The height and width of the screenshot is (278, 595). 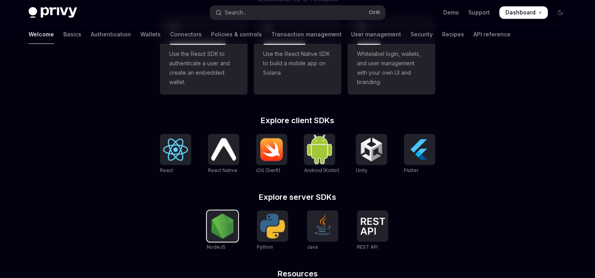 What do you see at coordinates (411, 170) in the screenshot?
I see `span: Flutter` at bounding box center [411, 170].